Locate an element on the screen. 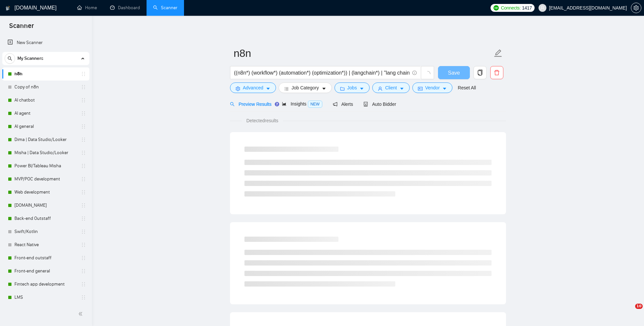 The height and width of the screenshot is (326, 644). a: Front-end outstaff is located at coordinates (45, 258).